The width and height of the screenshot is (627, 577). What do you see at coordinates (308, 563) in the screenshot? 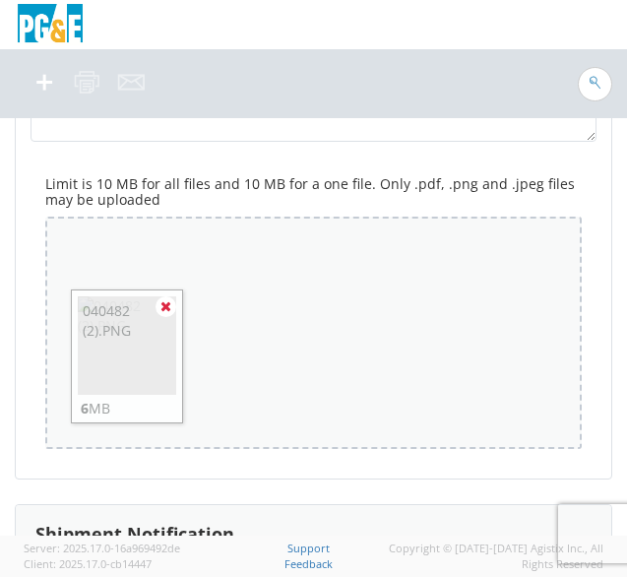
I see `a: Feedback` at bounding box center [308, 563].